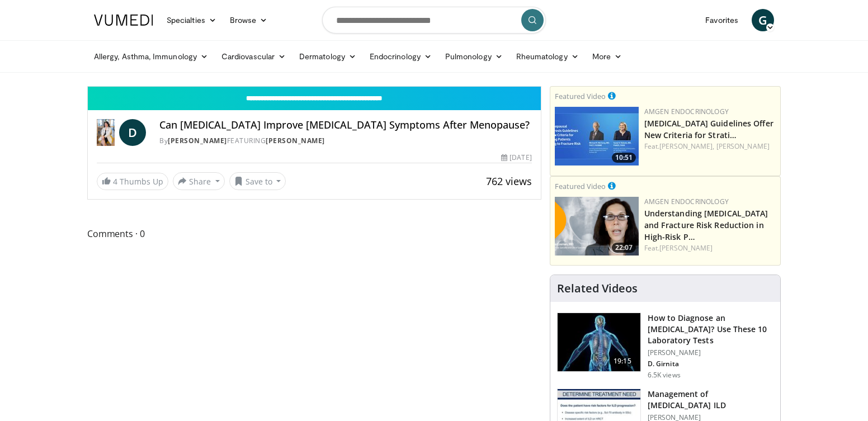  What do you see at coordinates (474, 56) in the screenshot?
I see `a: Pulmonology` at bounding box center [474, 56].